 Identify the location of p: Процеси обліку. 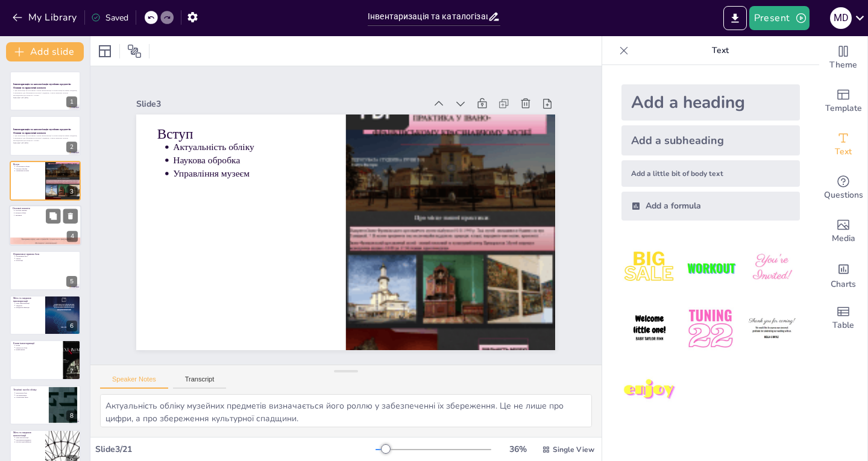
(46, 213).